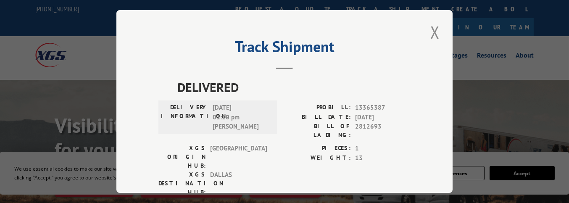 The height and width of the screenshot is (203, 569). What do you see at coordinates (383, 158) in the screenshot?
I see `span: 13` at bounding box center [383, 158].